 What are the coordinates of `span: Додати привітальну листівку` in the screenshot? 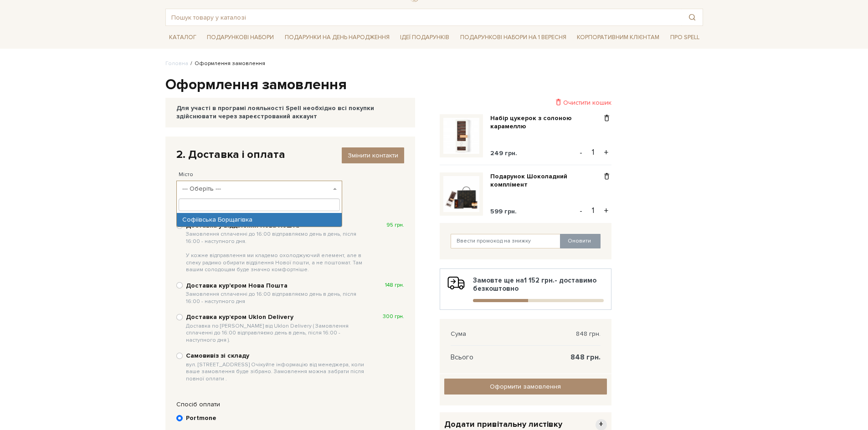 It's located at (503, 424).